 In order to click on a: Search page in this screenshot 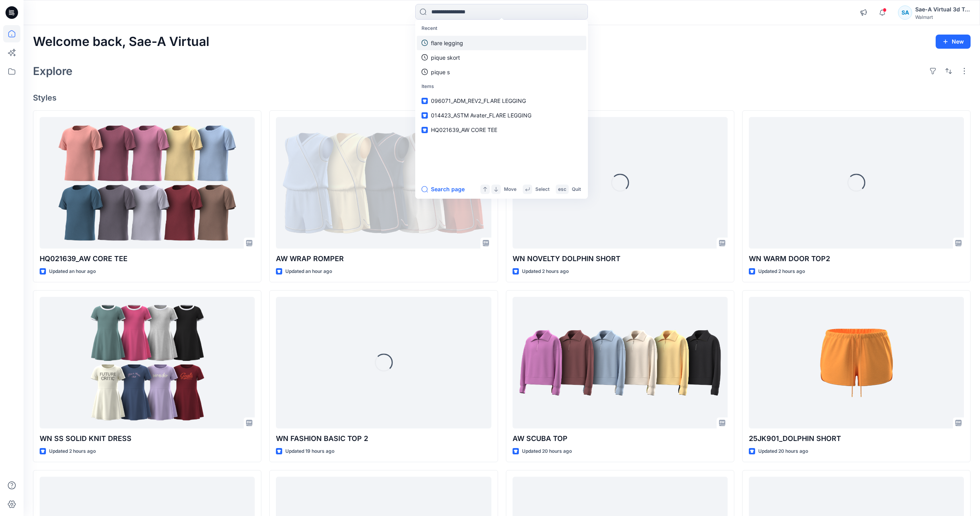, I will do `click(443, 189)`.